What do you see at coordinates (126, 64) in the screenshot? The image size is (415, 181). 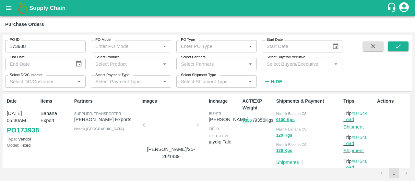 I see `input: Select Product` at bounding box center [126, 64].